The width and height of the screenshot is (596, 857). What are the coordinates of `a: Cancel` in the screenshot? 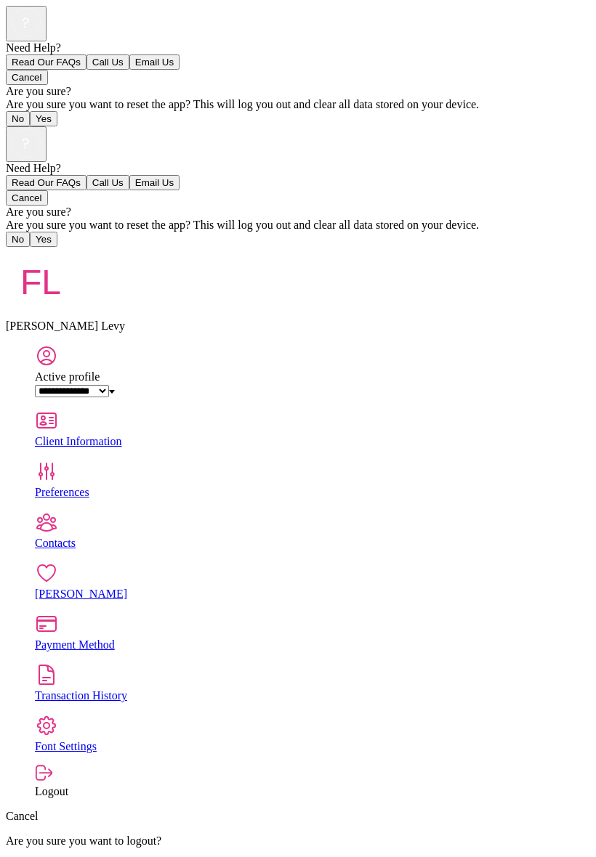 It's located at (22, 816).